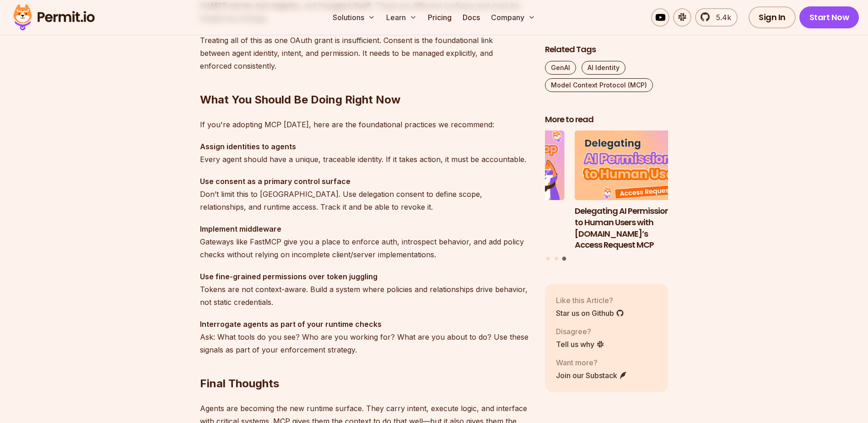  What do you see at coordinates (716, 17) in the screenshot?
I see `a: 5.4k` at bounding box center [716, 17].